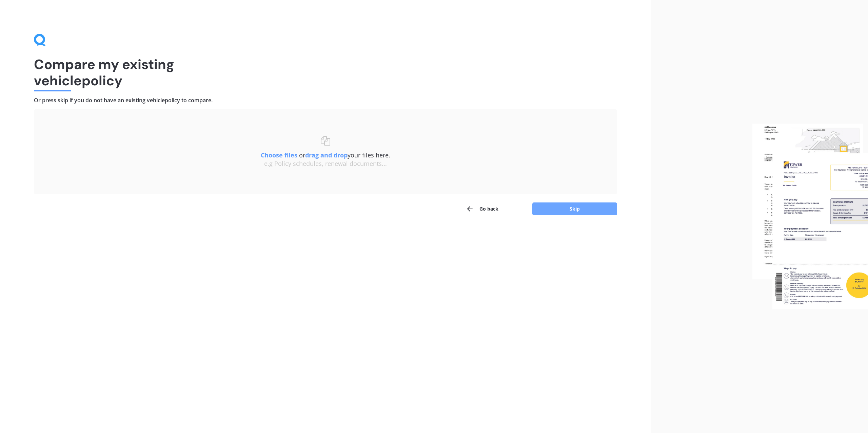  I want to click on button: Skip, so click(575, 209).